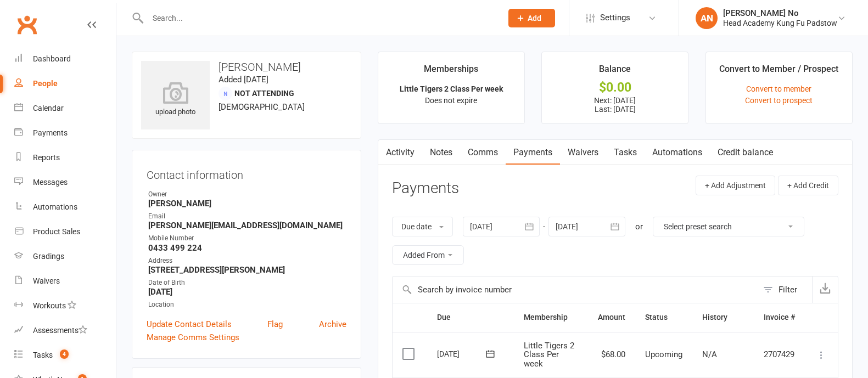  What do you see at coordinates (247, 261) in the screenshot?
I see `div: Address` at bounding box center [247, 261].